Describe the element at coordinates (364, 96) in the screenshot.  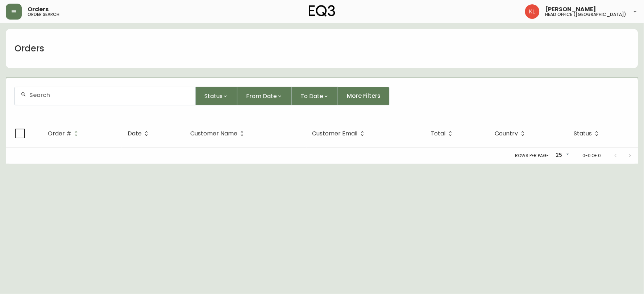
I see `span: More Filters` at that location.